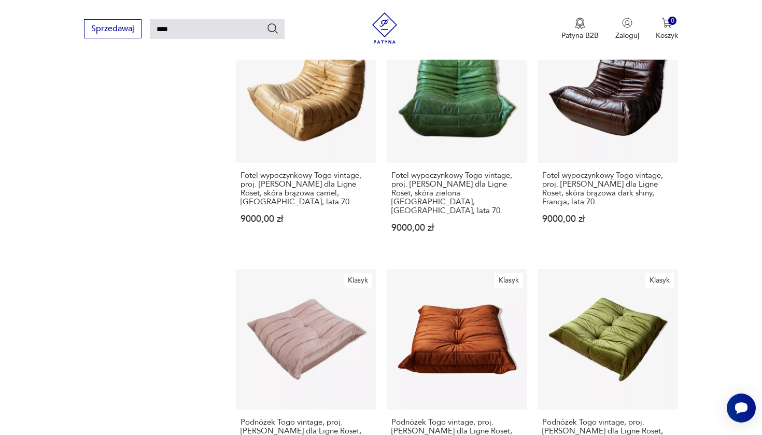  What do you see at coordinates (273, 28) in the screenshot?
I see `button: Szukaj` at bounding box center [273, 28].